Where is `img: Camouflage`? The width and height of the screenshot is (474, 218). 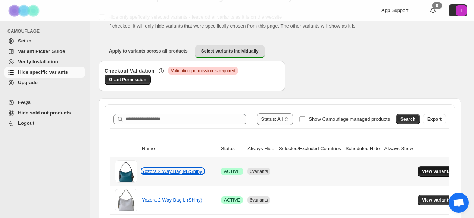 img: Camouflage is located at coordinates (25, 10).